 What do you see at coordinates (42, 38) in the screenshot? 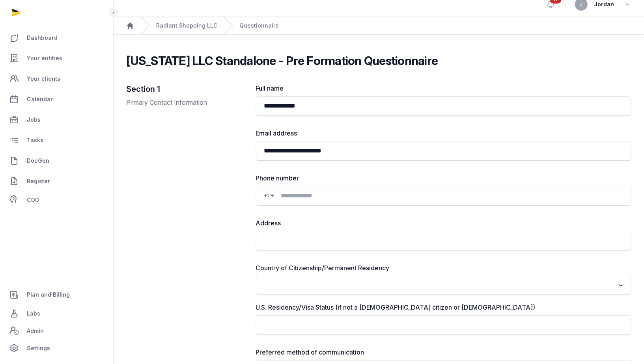
I see `span: Dashboard` at bounding box center [42, 38].